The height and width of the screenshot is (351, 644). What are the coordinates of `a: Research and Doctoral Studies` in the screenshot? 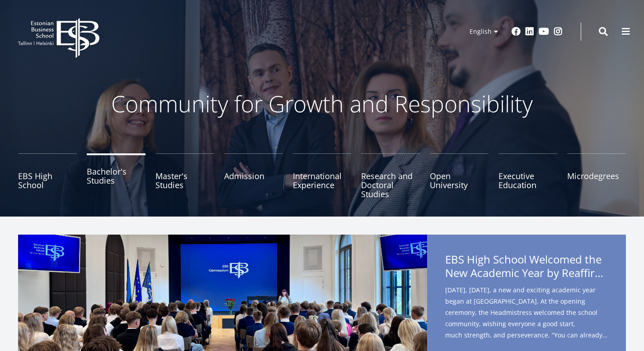 It's located at (390, 176).